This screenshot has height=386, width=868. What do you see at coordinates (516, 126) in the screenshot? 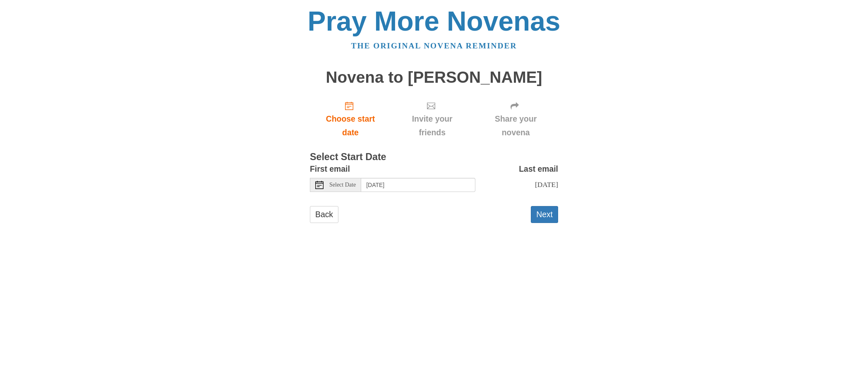
I see `span: Share your novena` at bounding box center [516, 126].